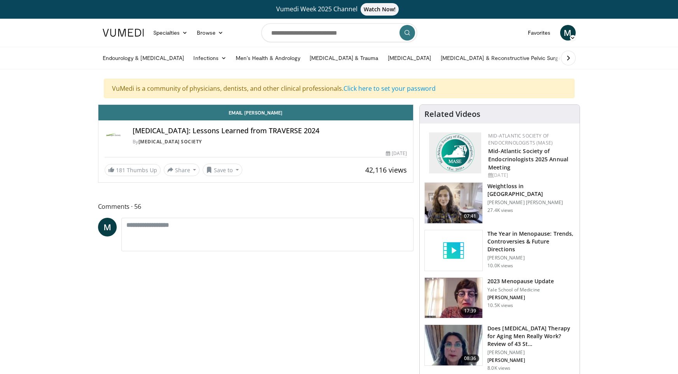  Describe the element at coordinates (453, 114) in the screenshot. I see `h4: Related Videos` at that location.